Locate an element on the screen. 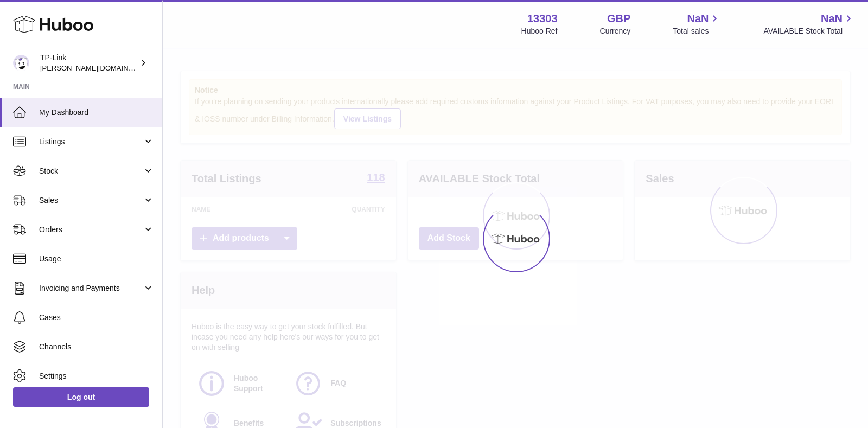 Image resolution: width=868 pixels, height=428 pixels. span: Total sales is located at coordinates (697, 31).